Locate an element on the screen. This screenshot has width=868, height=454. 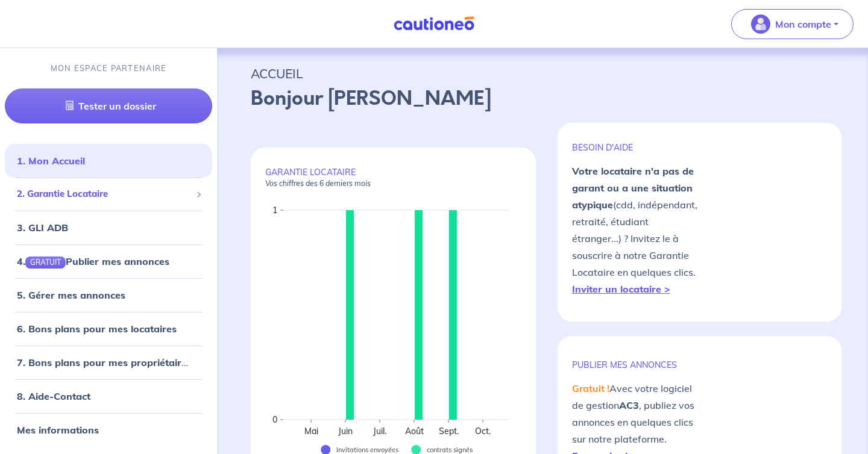
p: (cdd, indépendant, retraité, étudiant étranger...) ? Invitez le à souscrire à notre Garantie Loca... is located at coordinates (636, 230).